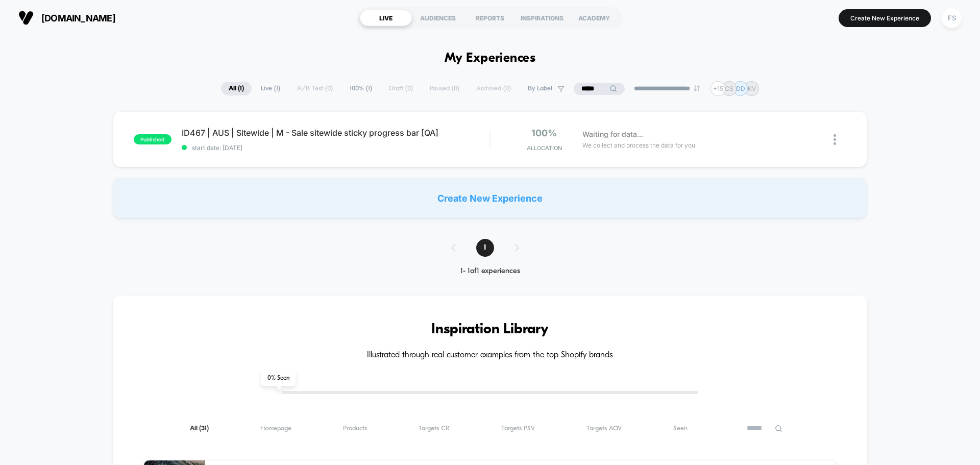  Describe the element at coordinates (544, 132) in the screenshot. I see `span: 100%` at that location.